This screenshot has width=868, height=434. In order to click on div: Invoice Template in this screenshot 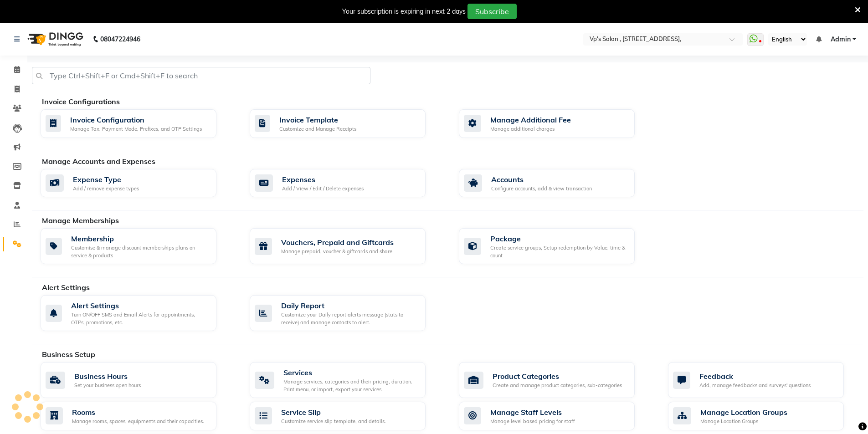, I will do `click(317, 120)`.